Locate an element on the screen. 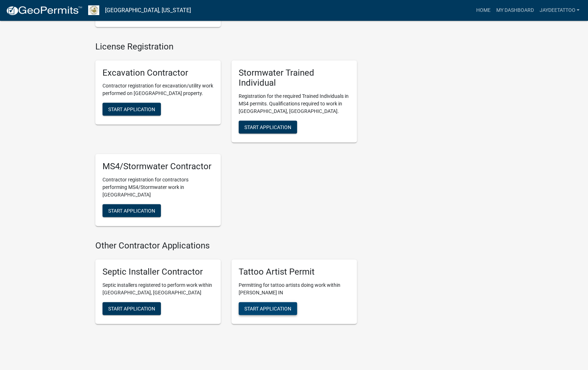 This screenshot has width=588, height=370. h5: Stormwater Trained Individual is located at coordinates (294, 78).